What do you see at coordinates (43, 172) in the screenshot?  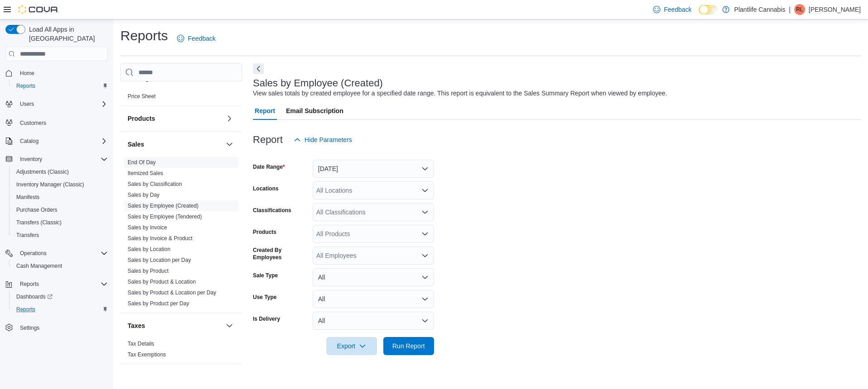 I see `a: Adjustments (Classic)` at bounding box center [43, 172].